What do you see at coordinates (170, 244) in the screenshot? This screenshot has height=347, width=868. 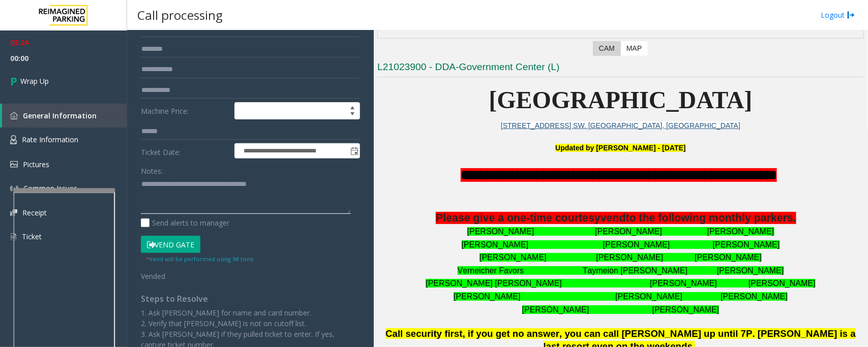 I see `button: Vend Gate` at bounding box center [170, 244].